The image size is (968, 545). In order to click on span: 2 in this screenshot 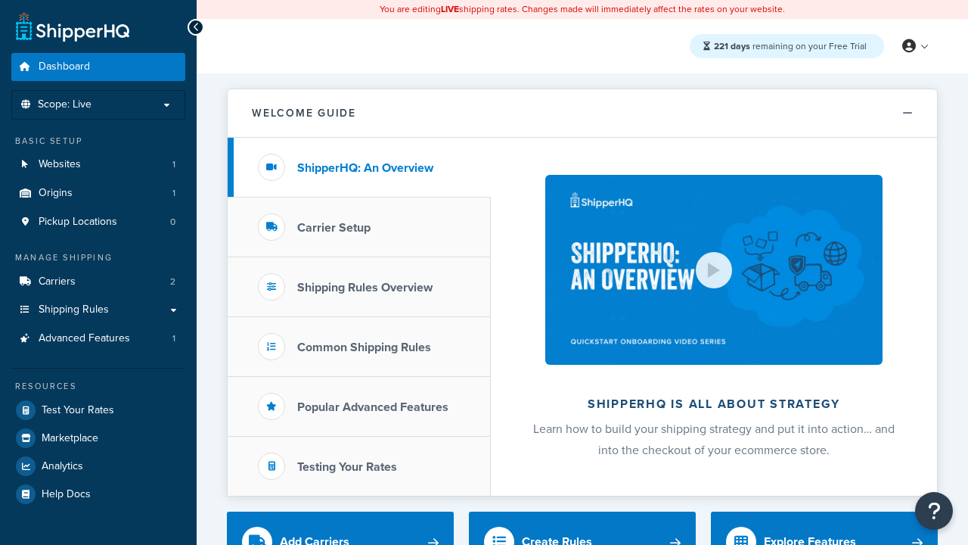, I will do `click(172, 281)`.